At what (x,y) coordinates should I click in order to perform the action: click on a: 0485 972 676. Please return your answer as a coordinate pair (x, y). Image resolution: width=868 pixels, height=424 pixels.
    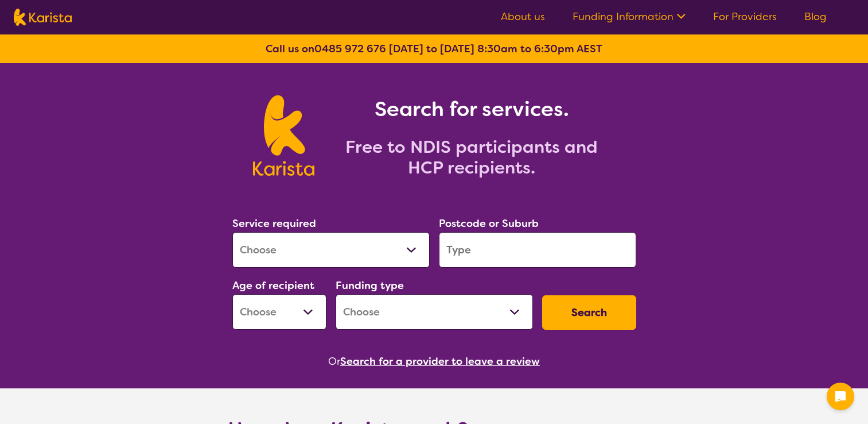
    Looking at the image, I should click on (350, 49).